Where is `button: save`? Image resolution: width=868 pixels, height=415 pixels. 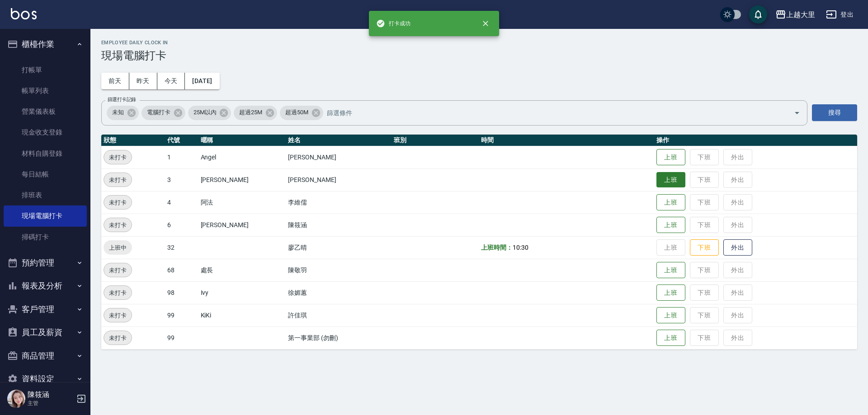 button: save is located at coordinates (758, 15).